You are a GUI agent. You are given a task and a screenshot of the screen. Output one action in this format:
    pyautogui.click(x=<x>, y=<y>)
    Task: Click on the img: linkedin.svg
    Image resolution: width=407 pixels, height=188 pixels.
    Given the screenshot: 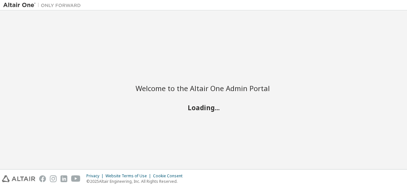 What is the action you would take?
    pyautogui.click(x=64, y=178)
    